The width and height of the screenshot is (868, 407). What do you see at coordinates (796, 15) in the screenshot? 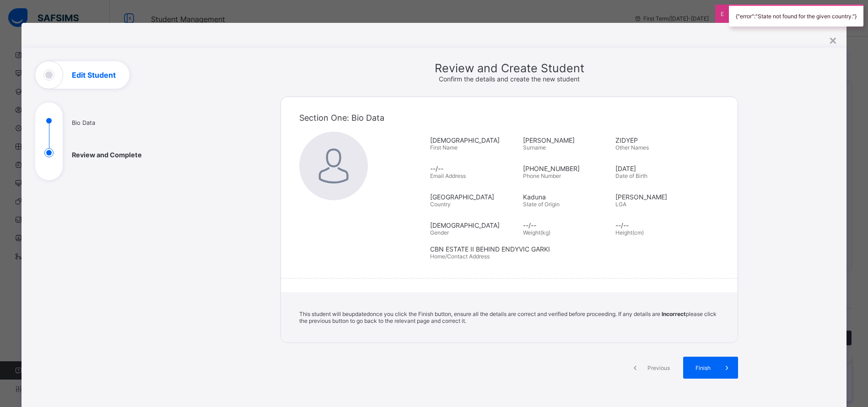
I see `div: {"error":"State not found for the given country."}` at bounding box center [796, 15].